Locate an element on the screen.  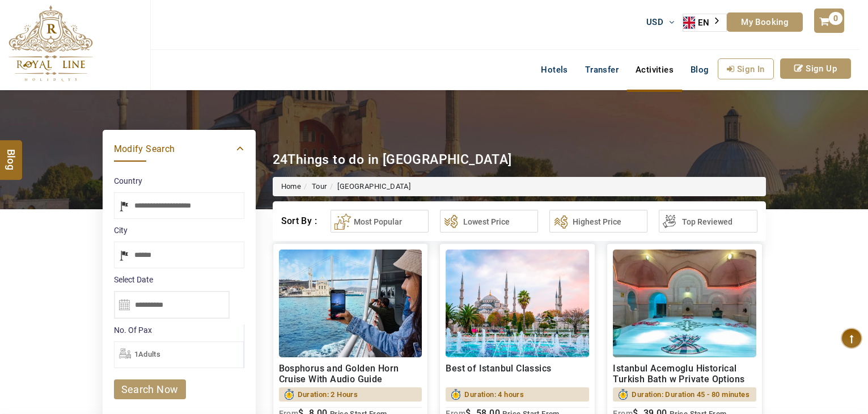
img: 1.jpg is located at coordinates (350, 304).